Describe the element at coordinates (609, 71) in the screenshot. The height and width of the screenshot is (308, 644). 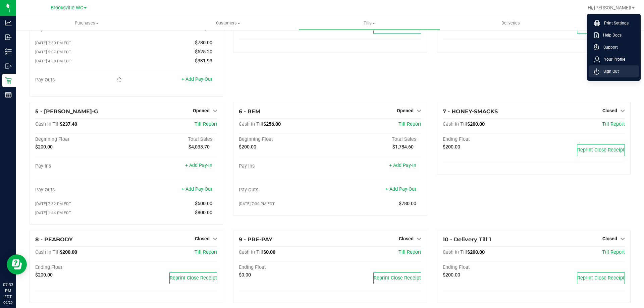
I see `span: Sign Out` at that location.